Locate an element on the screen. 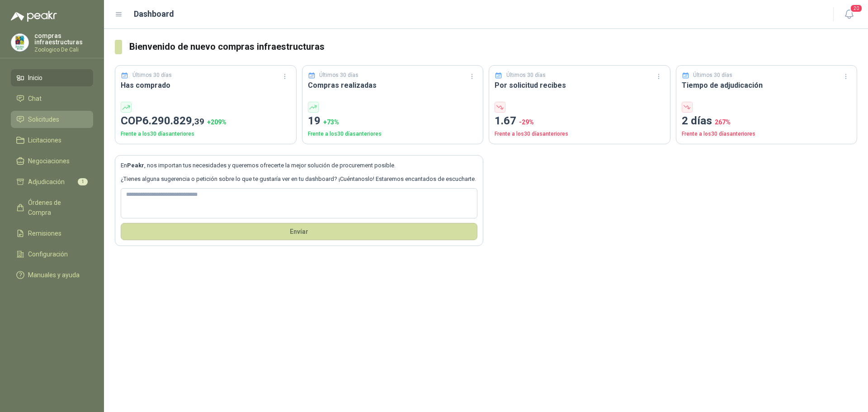  a: Órdenes de Compra is located at coordinates (52, 207).